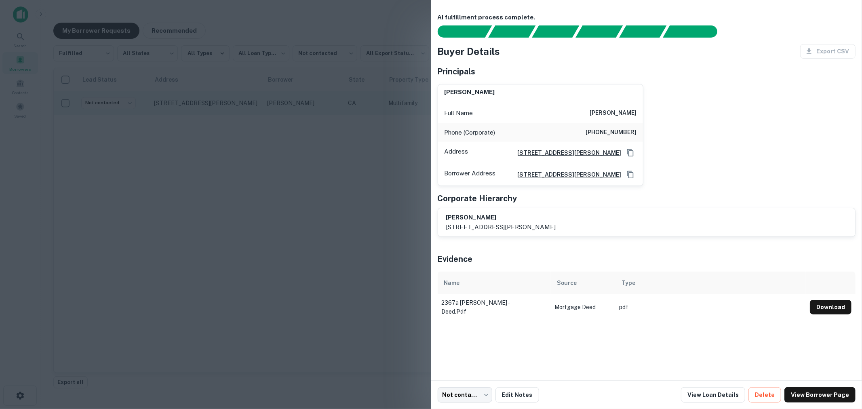 The height and width of the screenshot is (409, 862). What do you see at coordinates (512, 32) in the screenshot?
I see `div: Your request is received and processing...` at bounding box center [512, 32].